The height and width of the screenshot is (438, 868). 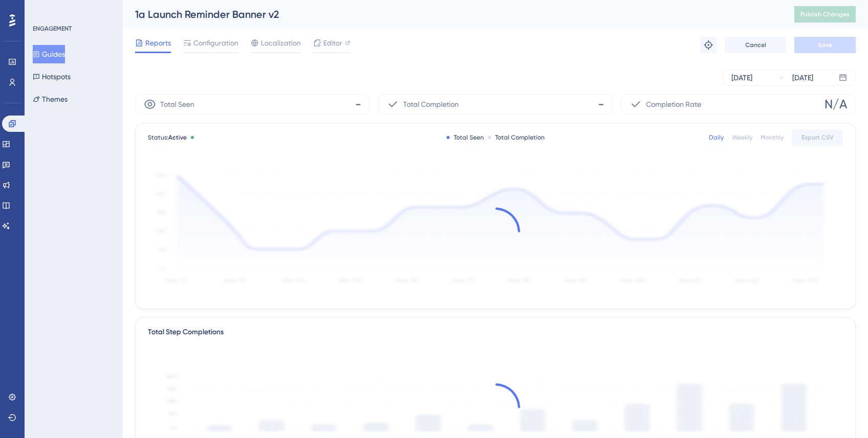 What do you see at coordinates (825, 45) in the screenshot?
I see `span: Save` at bounding box center [825, 45].